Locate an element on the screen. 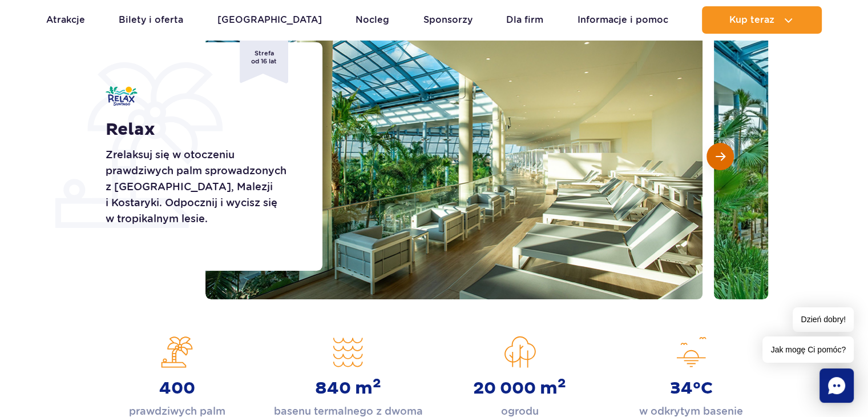  span: Strefa od 16 lat is located at coordinates (264, 61).